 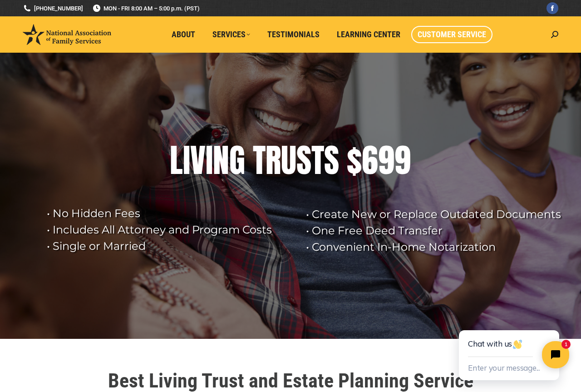 What do you see at coordinates (231, 35) in the screenshot?
I see `span: Services` at bounding box center [231, 35].